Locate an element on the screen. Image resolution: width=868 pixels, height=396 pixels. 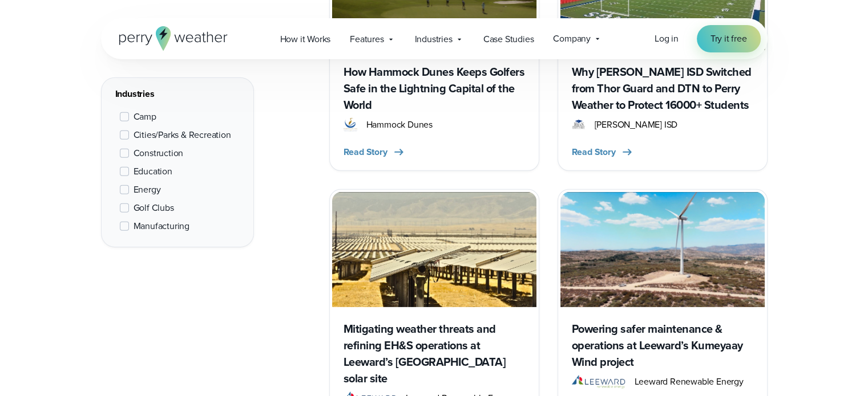
span: Company is located at coordinates (572, 39).